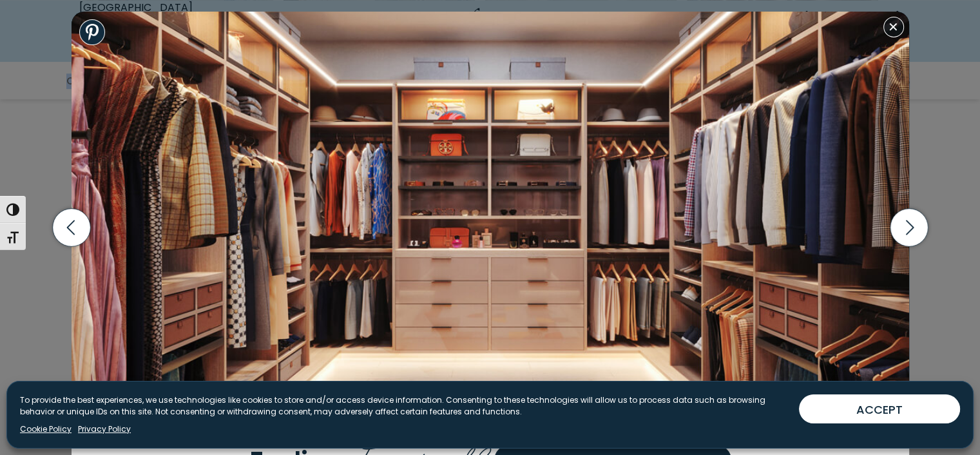 The image size is (980, 455). What do you see at coordinates (404, 406) in the screenshot?
I see `p: To provide the best experiences, we use technologies like cookies to store and/or access device i...` at bounding box center [404, 406].